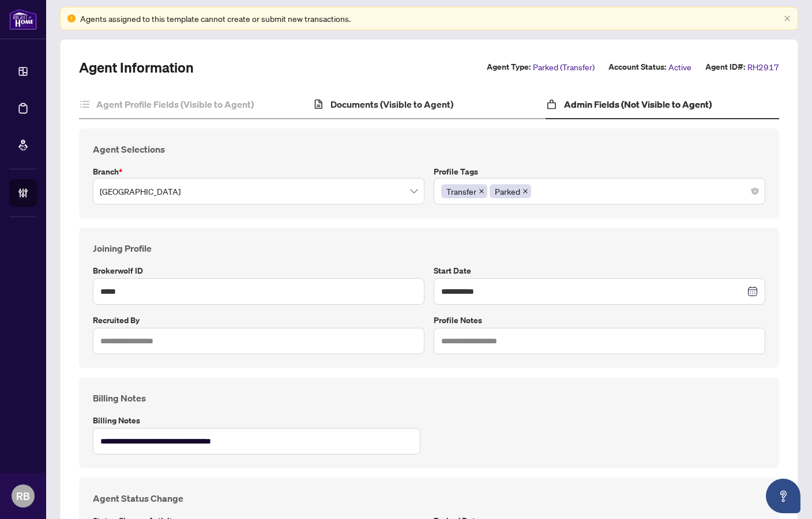  Describe the element at coordinates (429, 149) in the screenshot. I see `h4: Agent Selections` at that location.